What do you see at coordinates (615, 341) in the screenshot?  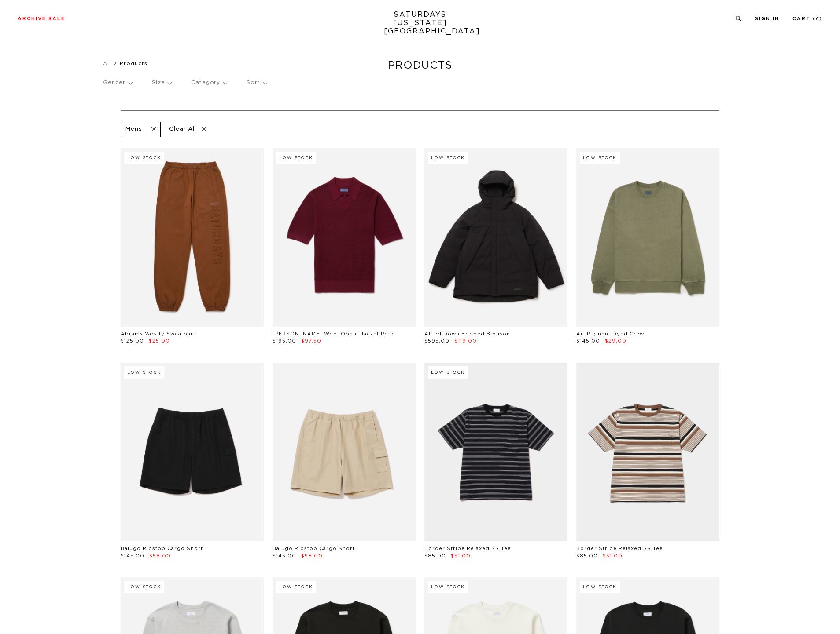 I see `span: $29.00` at bounding box center [615, 341].